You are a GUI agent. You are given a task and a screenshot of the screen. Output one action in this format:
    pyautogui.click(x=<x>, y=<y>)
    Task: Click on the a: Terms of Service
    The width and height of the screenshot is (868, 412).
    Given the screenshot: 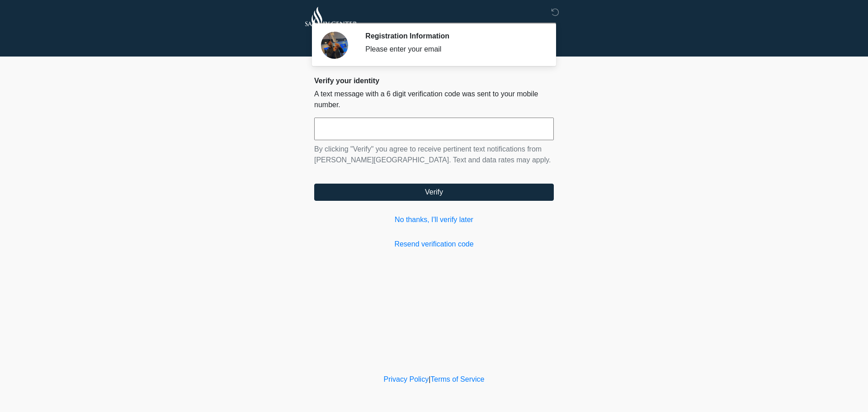 What is the action you would take?
    pyautogui.click(x=457, y=379)
    